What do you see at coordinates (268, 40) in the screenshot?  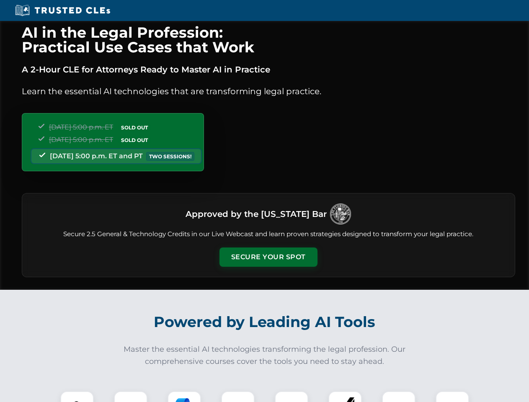 I see `h1: AI in the Legal Profession: Practical Use Cases that Work` at bounding box center [268, 40].